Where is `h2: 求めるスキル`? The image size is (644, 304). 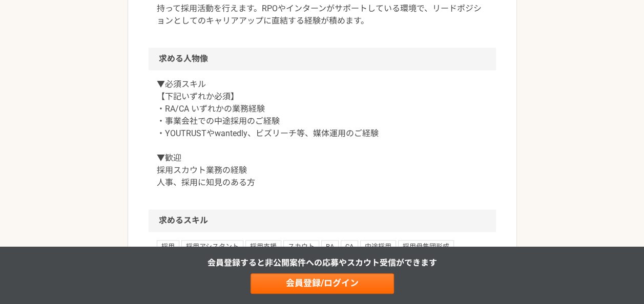
h2: 求めるスキル is located at coordinates (322, 221).